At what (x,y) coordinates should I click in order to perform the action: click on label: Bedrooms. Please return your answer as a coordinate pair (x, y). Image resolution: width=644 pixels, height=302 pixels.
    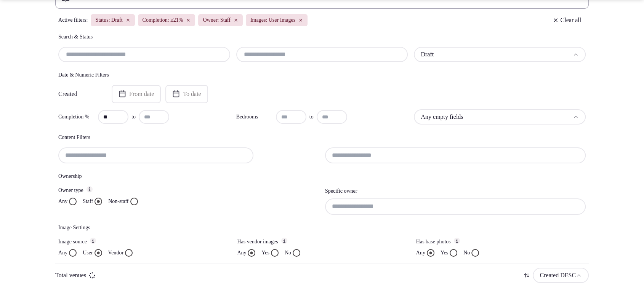
    Looking at the image, I should click on (254, 117).